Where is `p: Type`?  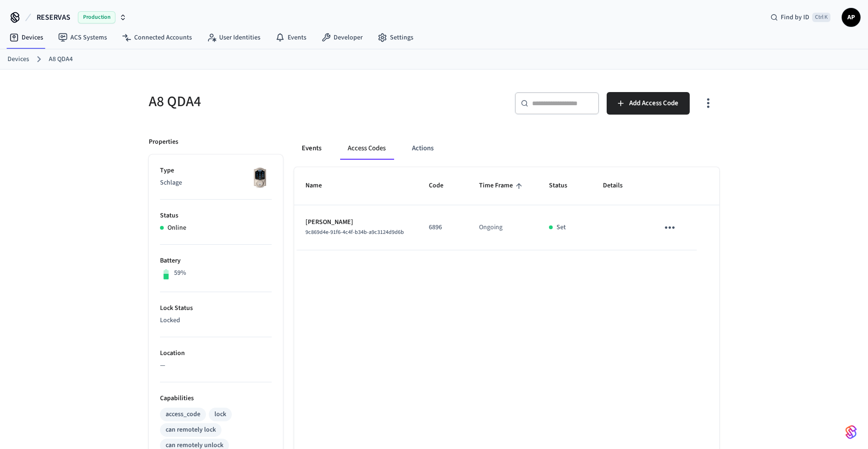 p: Type is located at coordinates (216, 170).